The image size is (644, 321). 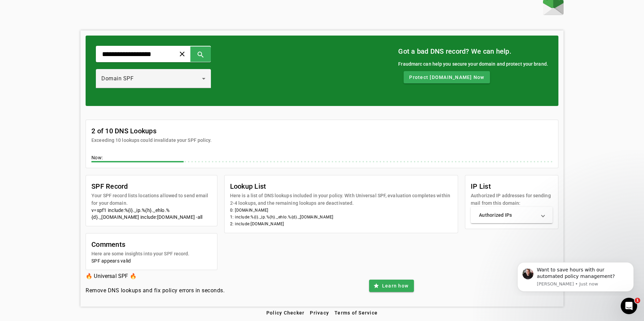 What do you see at coordinates (151, 186) in the screenshot?
I see `mat-card-title: SPF Record` at bounding box center [151, 186].